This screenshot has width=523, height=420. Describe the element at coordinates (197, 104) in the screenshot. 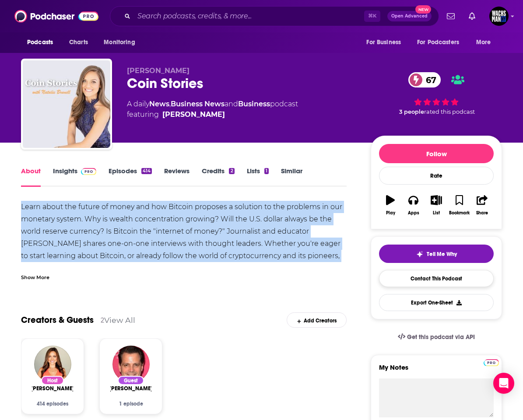

I see `a: Business News` at that location.